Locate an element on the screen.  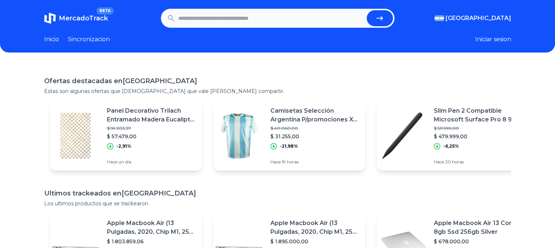
p: $ 678.000,00 is located at coordinates (478, 241).